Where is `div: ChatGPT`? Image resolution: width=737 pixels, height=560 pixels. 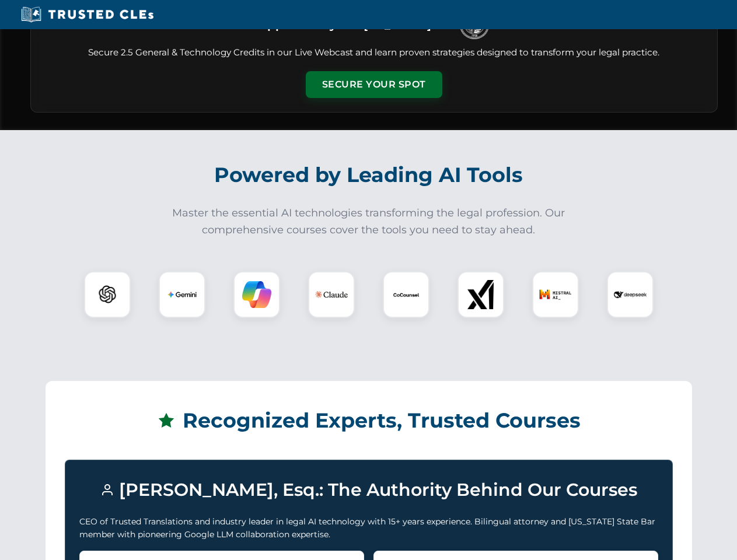
div: ChatGPT is located at coordinates (107, 295).